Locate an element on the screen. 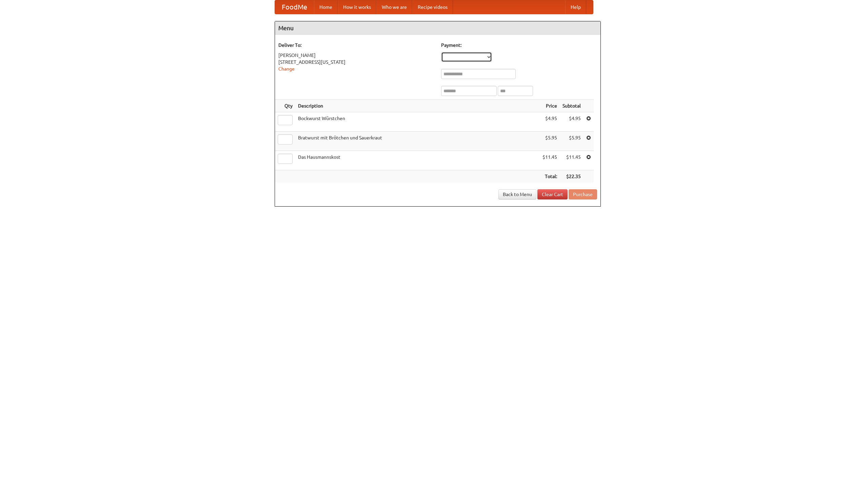 Image resolution: width=868 pixels, height=480 pixels. h5: Payment: is located at coordinates (519, 45).